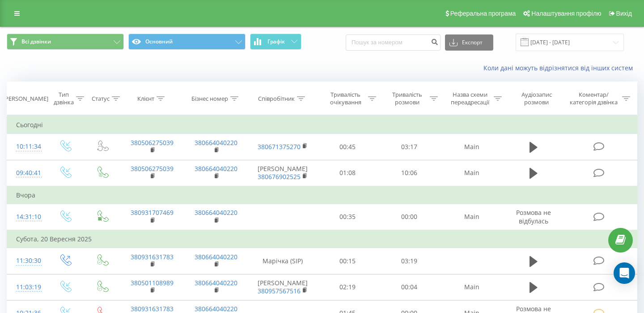 Image resolution: width=644 pixels, height=313 pixels. What do you see at coordinates (146, 98) in the screenshot?
I see `div: Клієнт` at bounding box center [146, 98].